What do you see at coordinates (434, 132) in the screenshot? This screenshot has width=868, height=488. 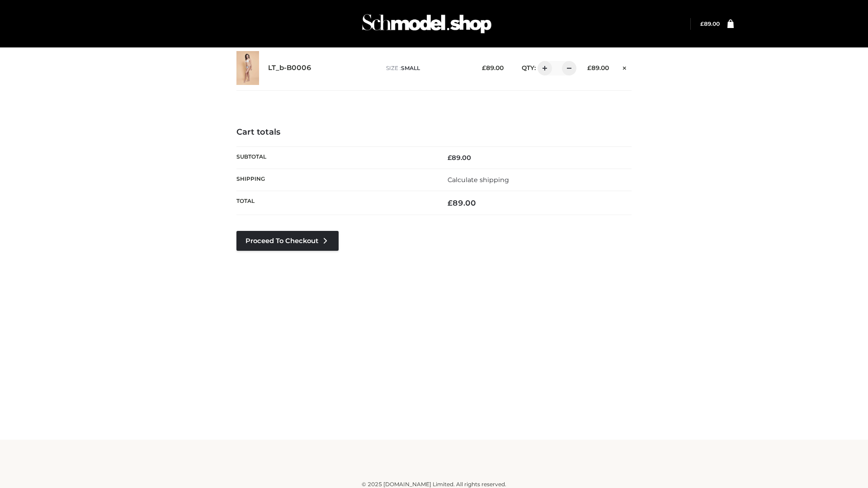 I see `h4: Cart totals` at bounding box center [434, 132].